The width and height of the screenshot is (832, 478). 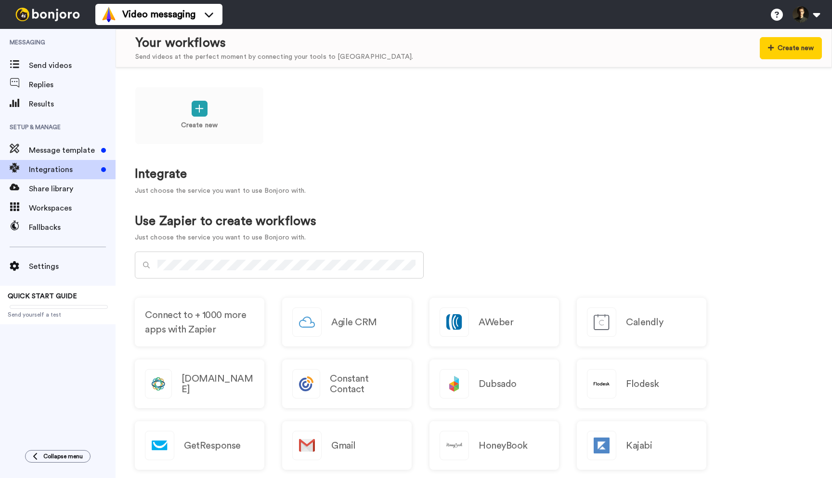 I want to click on h2: HoneyBook, so click(x=503, y=446).